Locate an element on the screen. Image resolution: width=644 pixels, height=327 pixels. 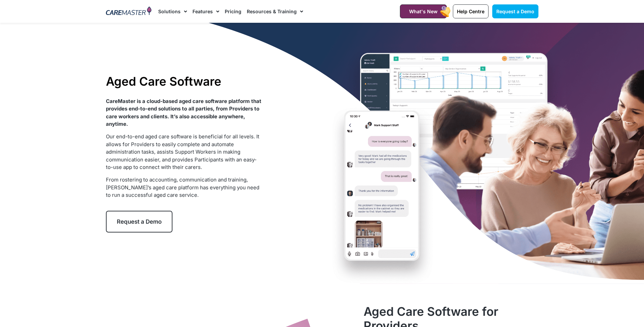
span: Help Centre is located at coordinates (471, 11).